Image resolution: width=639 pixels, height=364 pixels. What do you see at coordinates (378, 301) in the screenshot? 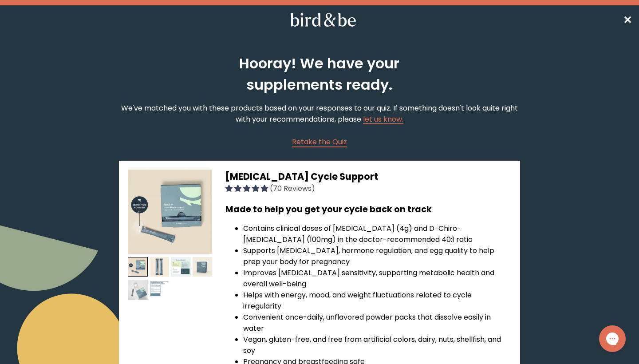
I see `li: Helps with energy, mood, and weight fluctuations related to cycle irregularity` at bounding box center [378, 301].